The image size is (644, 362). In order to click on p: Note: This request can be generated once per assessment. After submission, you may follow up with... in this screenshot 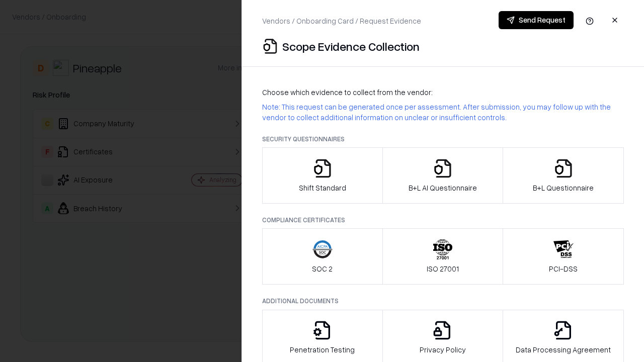, I will do `click(443, 112)`.